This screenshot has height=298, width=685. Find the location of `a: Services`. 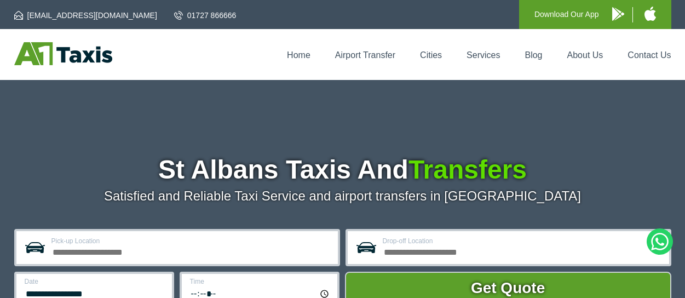

a: Services is located at coordinates (483, 55).